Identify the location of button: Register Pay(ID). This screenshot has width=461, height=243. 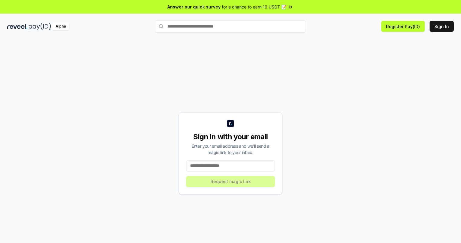
(403, 26).